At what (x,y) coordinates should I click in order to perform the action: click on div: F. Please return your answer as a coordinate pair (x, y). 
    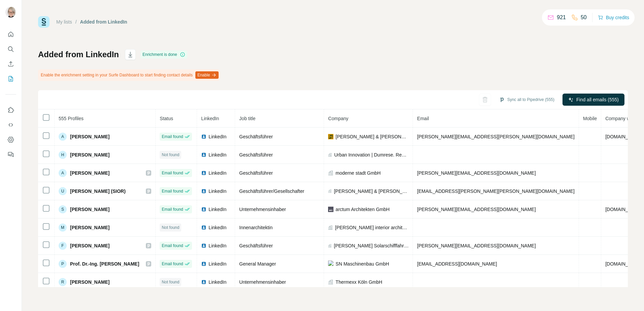
    Looking at the image, I should click on (63, 245).